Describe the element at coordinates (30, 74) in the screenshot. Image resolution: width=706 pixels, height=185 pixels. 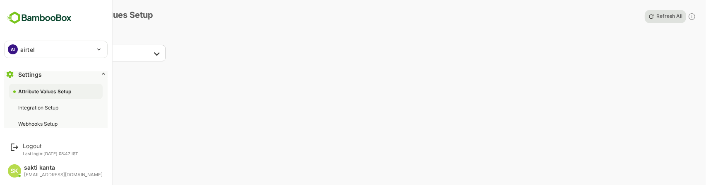
I see `div: Settings` at that location.